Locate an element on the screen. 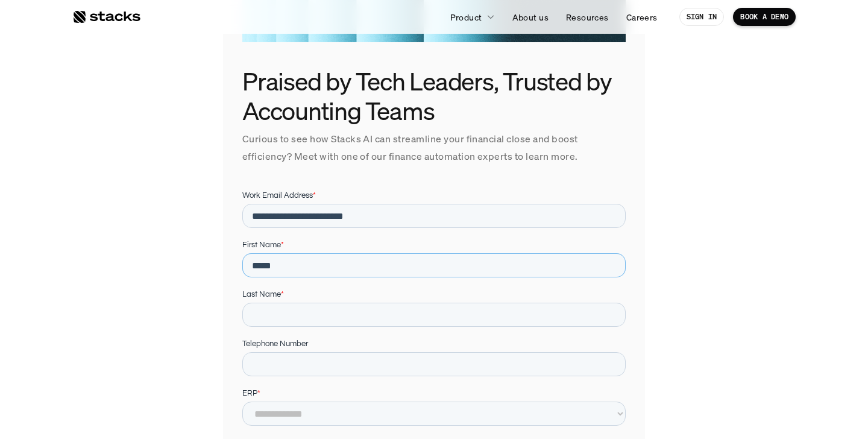 Image resolution: width=868 pixels, height=439 pixels. p: SIGN IN is located at coordinates (702, 17).